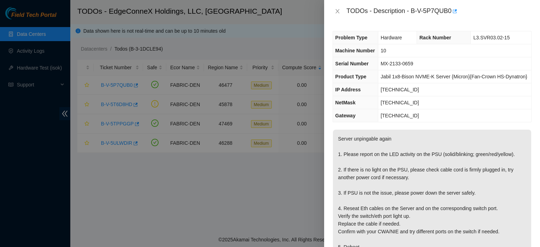 The width and height of the screenshot is (540, 247). I want to click on span: Product Type, so click(351, 77).